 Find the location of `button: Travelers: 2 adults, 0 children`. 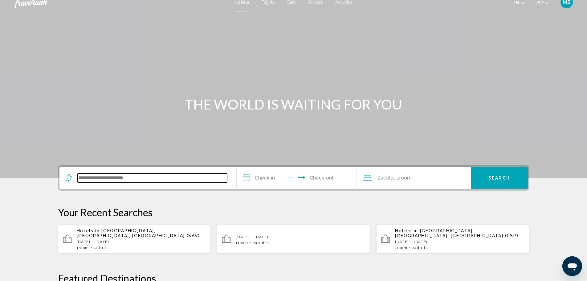

button: Travelers: 2 adults, 0 children is located at coordinates (414, 178).